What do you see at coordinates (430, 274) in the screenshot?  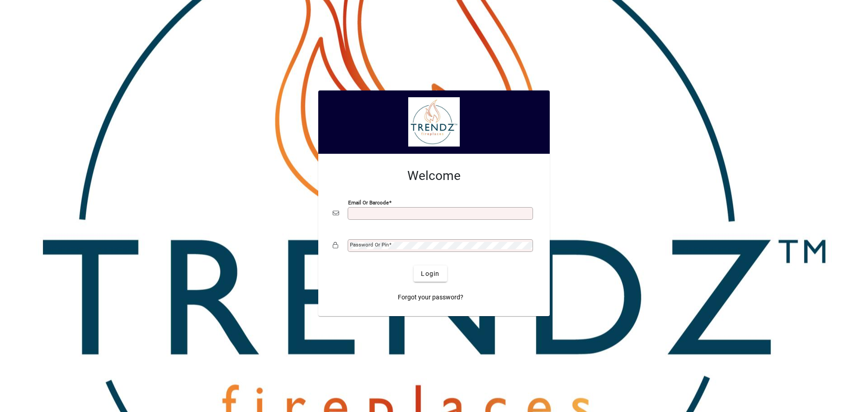 I see `button: Login` at bounding box center [430, 274].